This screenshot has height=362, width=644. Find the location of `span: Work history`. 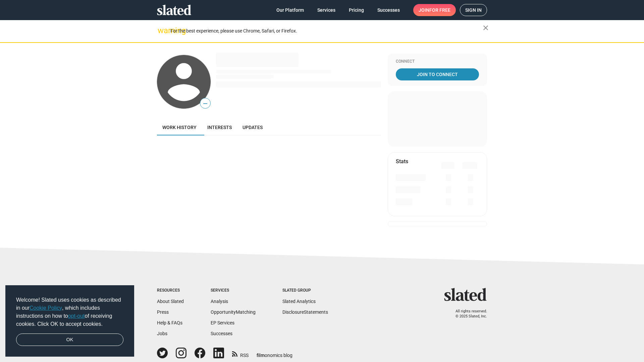

span: Work history is located at coordinates (179, 127).